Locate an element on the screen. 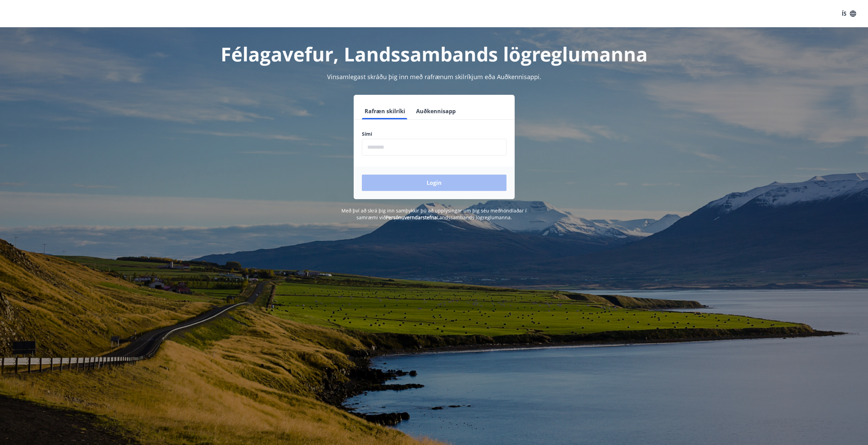 This screenshot has width=868, height=445. button: Auðkennisapp is located at coordinates (436, 111).